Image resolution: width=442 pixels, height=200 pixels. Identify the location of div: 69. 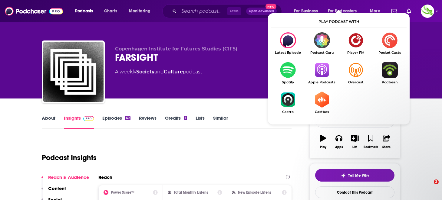
(128, 118).